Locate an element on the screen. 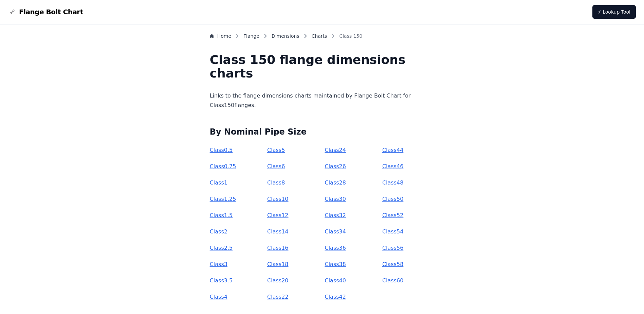  a: Class1.5 is located at coordinates (222, 215).